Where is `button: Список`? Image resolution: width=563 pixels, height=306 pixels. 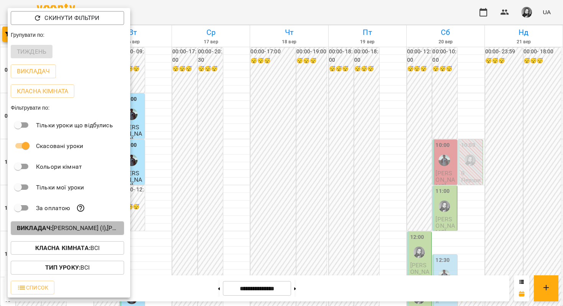 button: Список is located at coordinates (33, 287).